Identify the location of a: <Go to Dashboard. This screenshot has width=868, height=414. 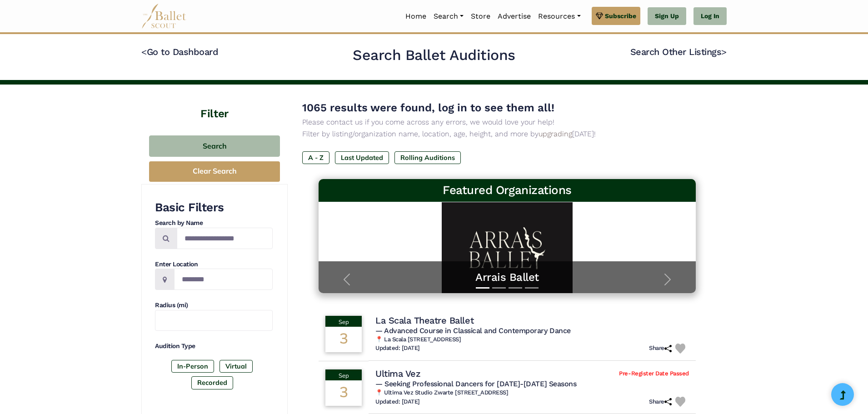
(179, 52).